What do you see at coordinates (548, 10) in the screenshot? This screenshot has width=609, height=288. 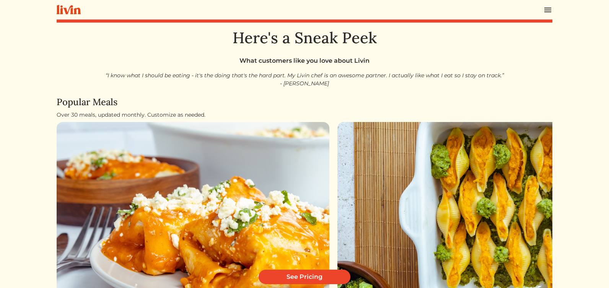 I see `img: menu_hamburger-cb6d353cf0ecd9f46ceae1c99ecbeb4a00e71ca567a856bd81f57e9d8c17bb26.svg` at bounding box center [548, 10].